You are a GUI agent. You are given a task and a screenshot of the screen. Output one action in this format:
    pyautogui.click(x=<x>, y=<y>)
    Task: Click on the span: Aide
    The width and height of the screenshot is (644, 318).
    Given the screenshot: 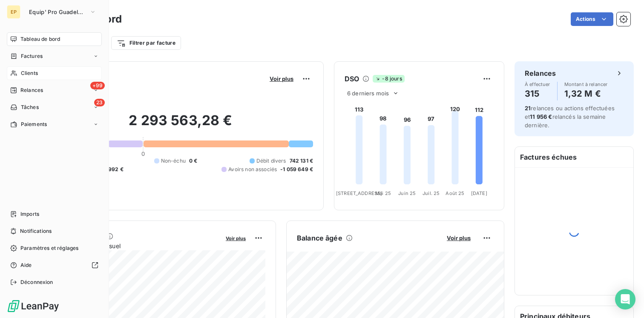 What is the action you would take?
    pyautogui.click(x=26, y=265)
    